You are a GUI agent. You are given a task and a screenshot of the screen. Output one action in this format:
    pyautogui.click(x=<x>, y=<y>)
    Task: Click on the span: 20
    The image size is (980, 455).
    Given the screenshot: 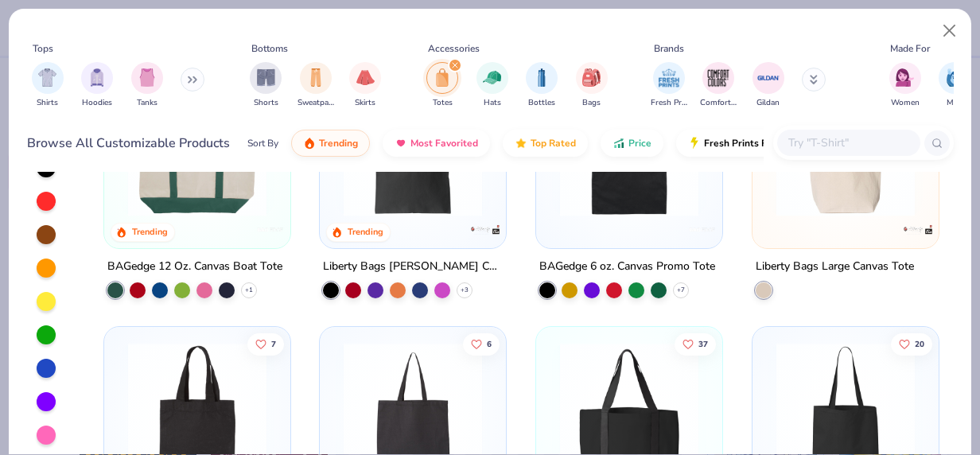 What is the action you would take?
    pyautogui.click(x=919, y=344)
    